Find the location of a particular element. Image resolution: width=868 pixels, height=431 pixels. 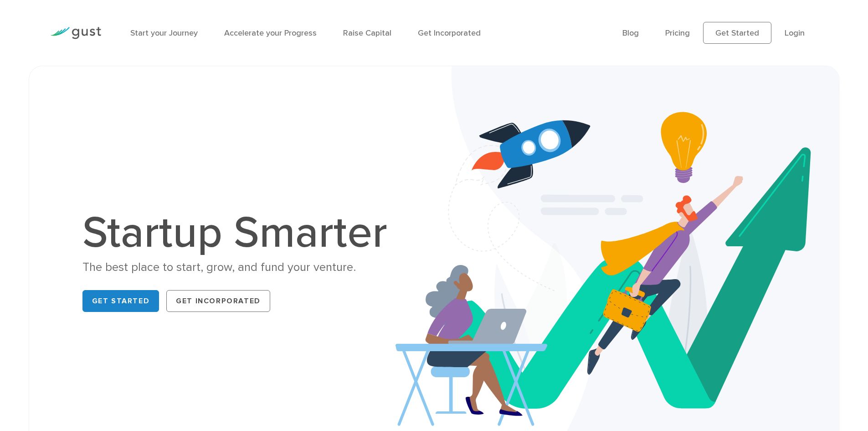

a: Login is located at coordinates (795, 33).